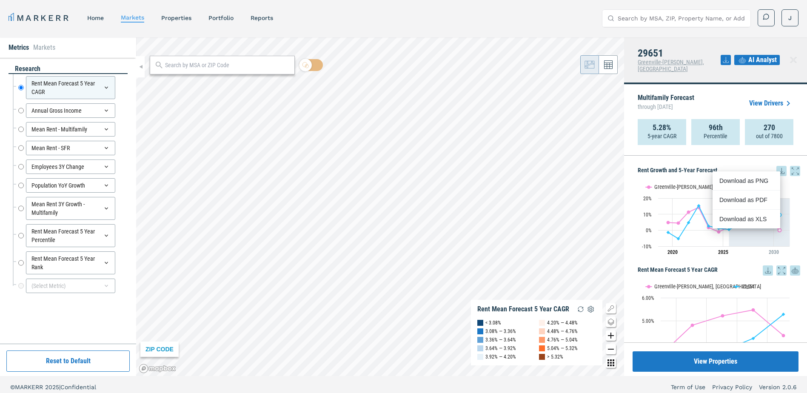  Describe the element at coordinates (688, 212) in the screenshot. I see `path: Thursday, 29 Jul, 20:00, 11.31. Greenville-Anderson-Mauldin, SC.` at that location.